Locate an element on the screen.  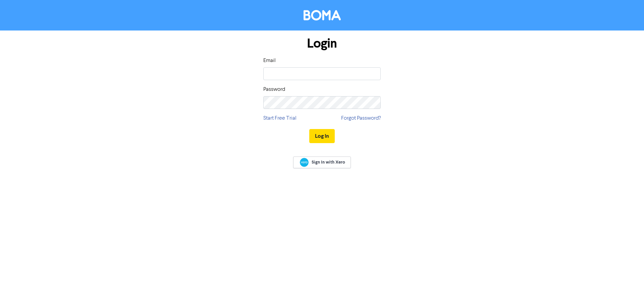
a: Start Free Trial is located at coordinates (280, 119).